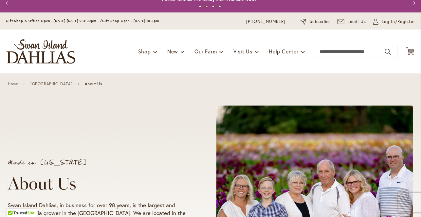  I want to click on span: Email Us, so click(357, 22).